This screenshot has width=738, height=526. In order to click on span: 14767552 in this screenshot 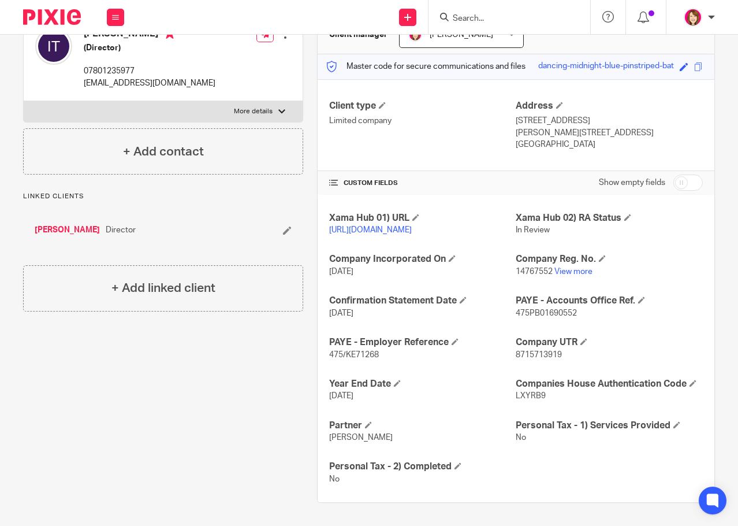, I will do `click(534, 272)`.